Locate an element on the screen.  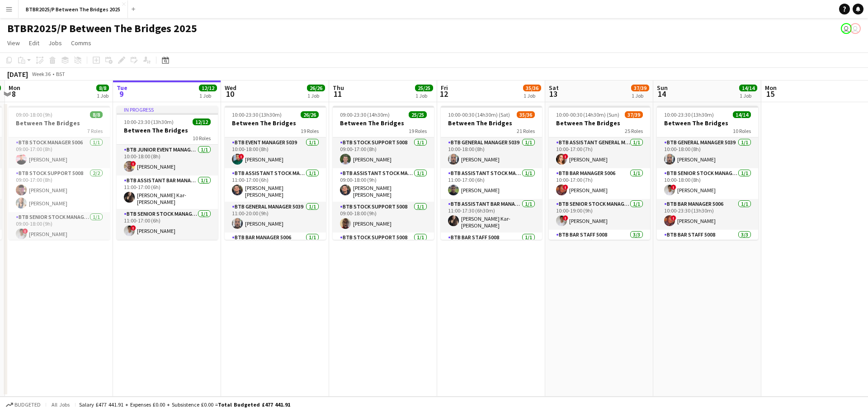
a: Edit is located at coordinates (34, 43).